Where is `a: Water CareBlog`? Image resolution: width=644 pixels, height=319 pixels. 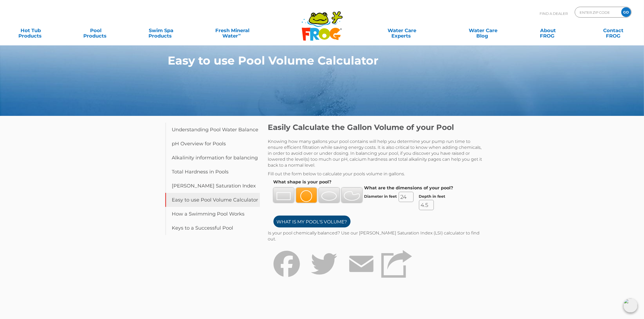
a: Water CareBlog is located at coordinates (483, 30).